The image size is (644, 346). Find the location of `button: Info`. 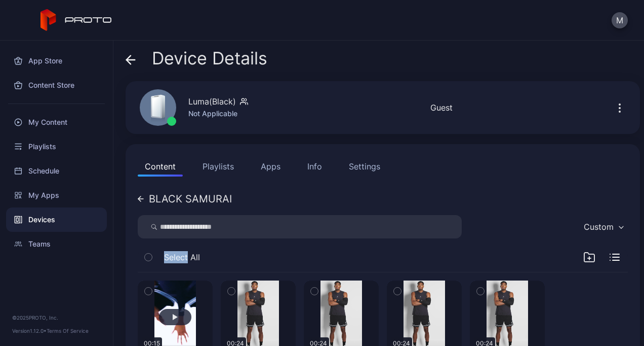

button: Info is located at coordinates (314, 166).